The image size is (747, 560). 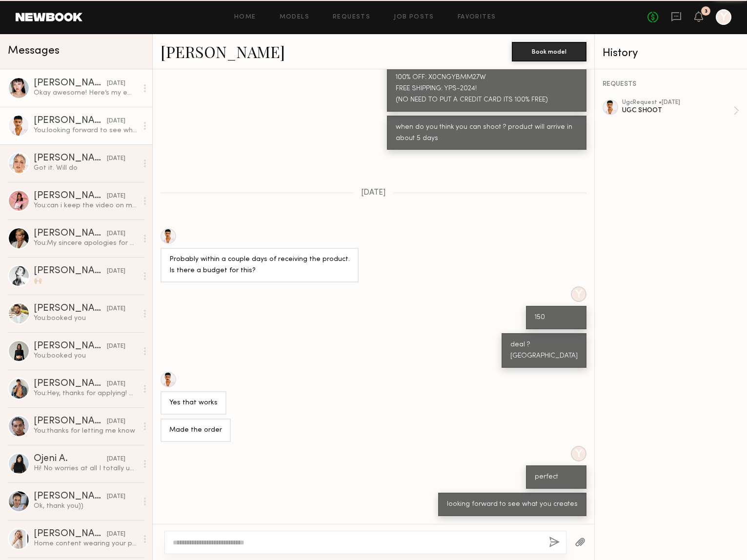 What do you see at coordinates (723, 17) in the screenshot?
I see `a: Y` at bounding box center [723, 17].